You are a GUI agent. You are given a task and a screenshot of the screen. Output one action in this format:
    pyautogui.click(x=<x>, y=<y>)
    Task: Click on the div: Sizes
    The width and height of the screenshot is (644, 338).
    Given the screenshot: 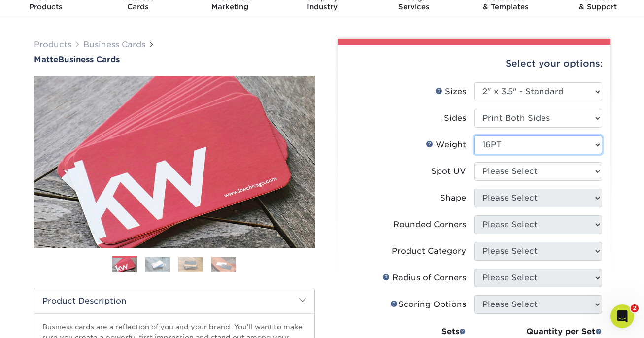 What is the action you would take?
    pyautogui.click(x=450, y=91)
    